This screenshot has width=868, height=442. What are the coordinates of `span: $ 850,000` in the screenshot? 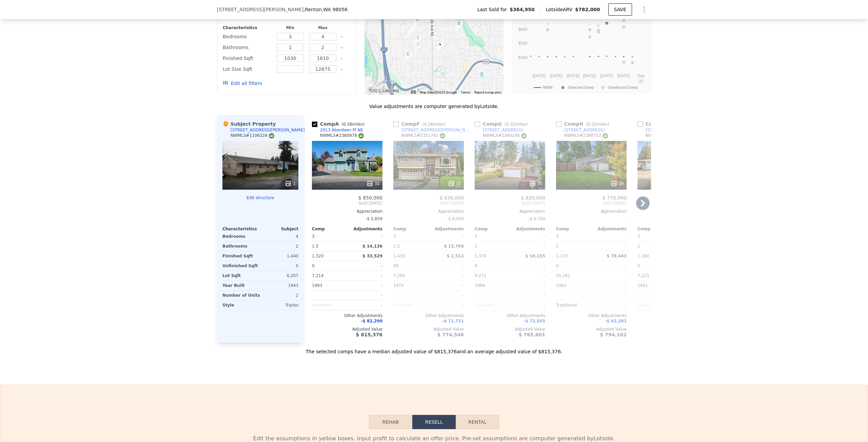 It's located at (370, 198).